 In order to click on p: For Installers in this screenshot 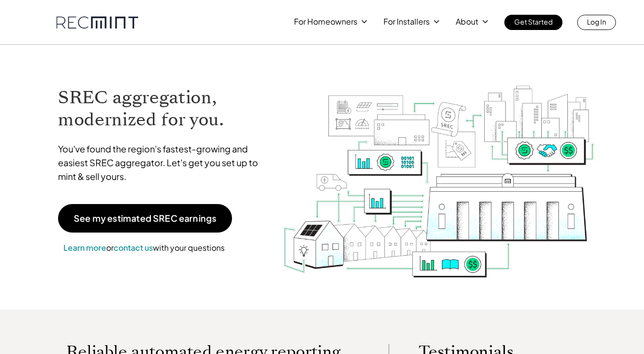, I will do `click(406, 22)`.